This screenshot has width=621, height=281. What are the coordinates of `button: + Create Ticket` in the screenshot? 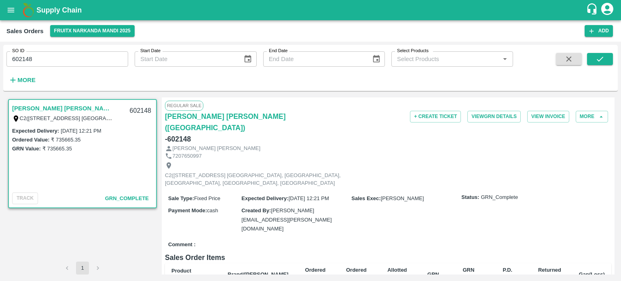 It's located at (435, 116).